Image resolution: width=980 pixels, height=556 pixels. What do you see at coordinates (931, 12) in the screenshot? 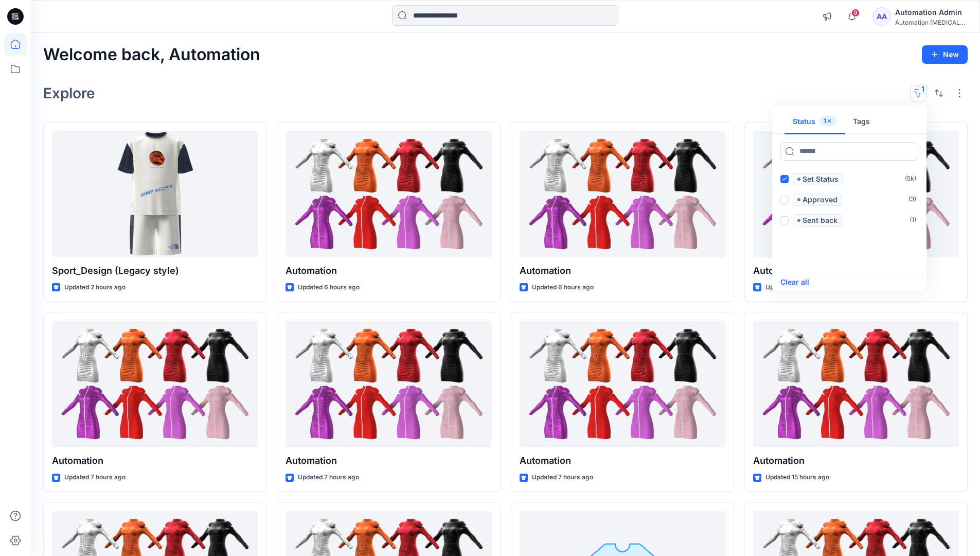
I see `div: Automation Admin` at bounding box center [931, 12].